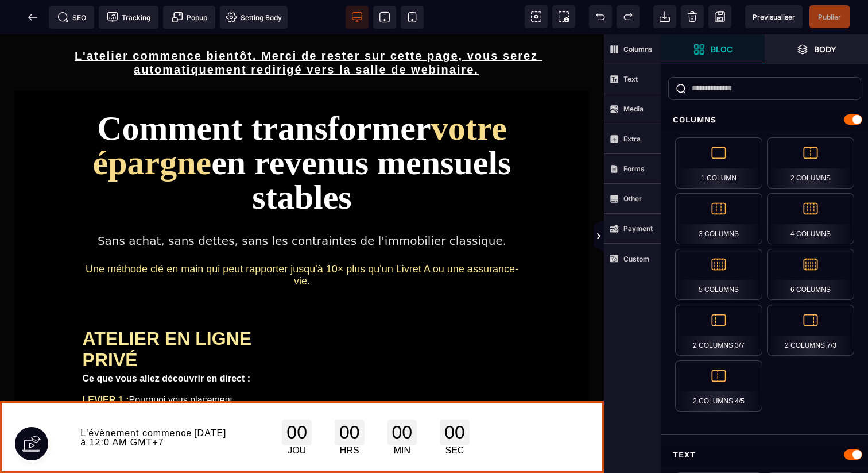 Image resolution: width=868 pixels, height=473 pixels. Describe the element at coordinates (536, 17) in the screenshot. I see `span: View components` at that location.